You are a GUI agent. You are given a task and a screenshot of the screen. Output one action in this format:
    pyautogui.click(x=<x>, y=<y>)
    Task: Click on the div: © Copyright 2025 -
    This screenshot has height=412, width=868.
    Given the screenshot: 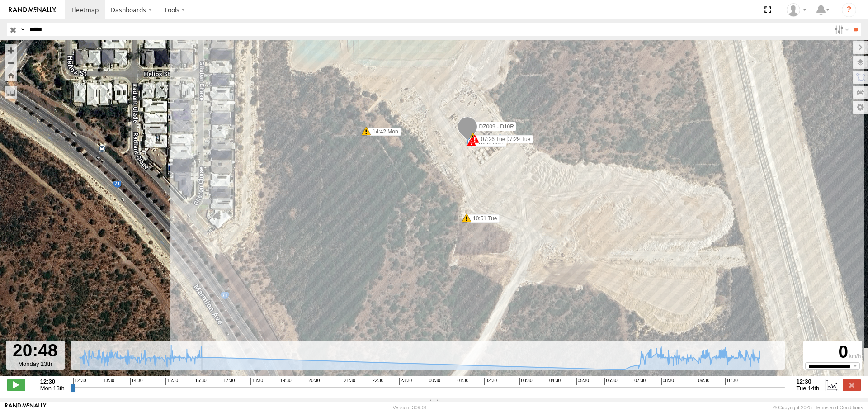 What is the action you would take?
    pyautogui.click(x=818, y=407)
    